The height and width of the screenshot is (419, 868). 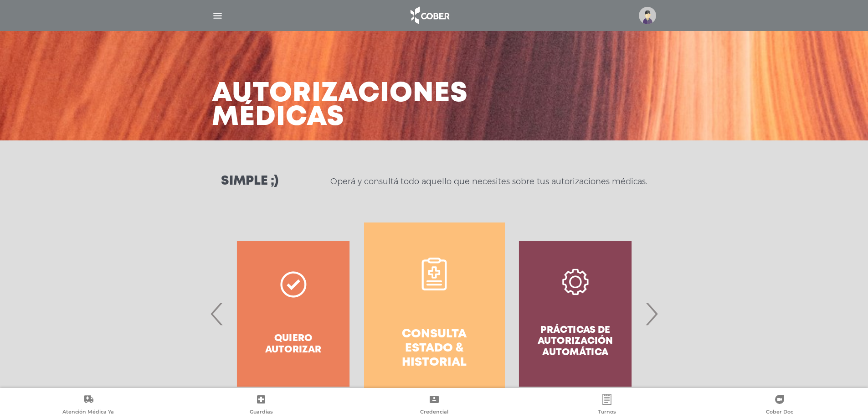 What do you see at coordinates (779, 412) in the screenshot?
I see `span: Cober Doc` at bounding box center [779, 412].